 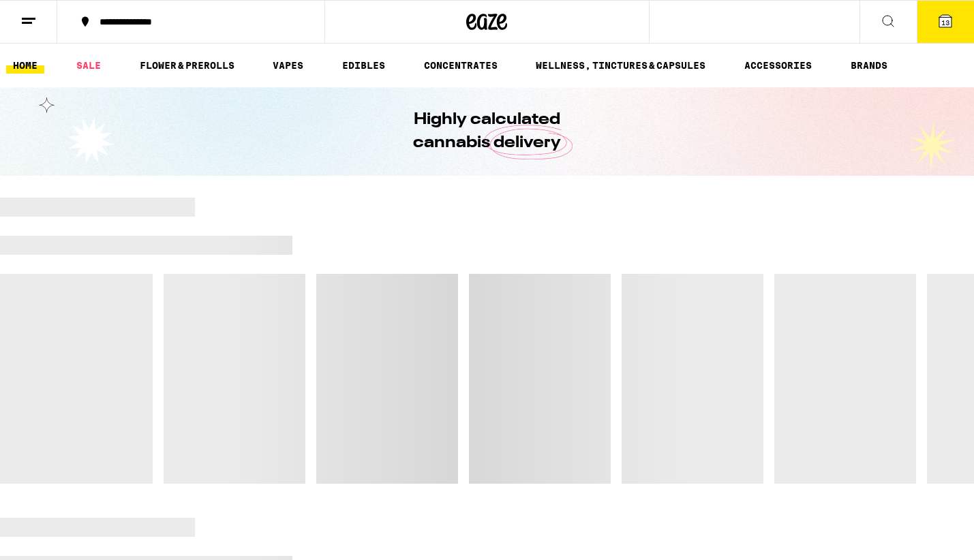 I want to click on h1: Highly calculated cannabis delivery, so click(x=487, y=131).